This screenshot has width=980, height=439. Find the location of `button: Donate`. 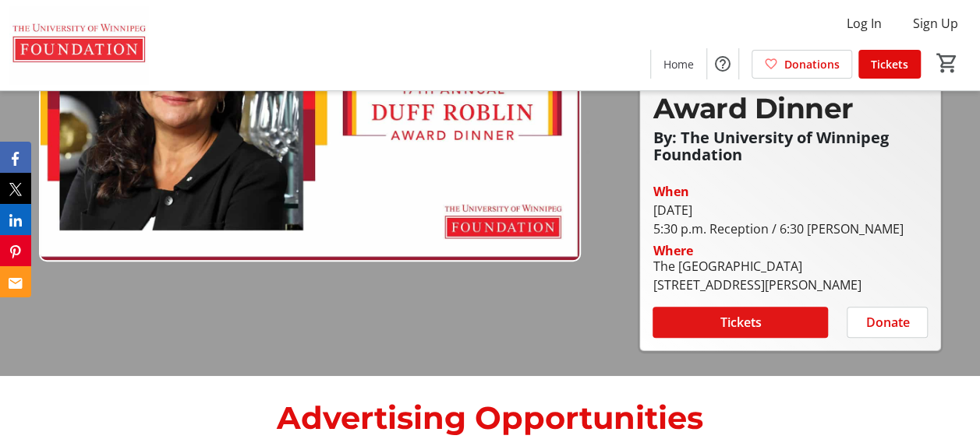

button: Donate is located at coordinates (887, 323).